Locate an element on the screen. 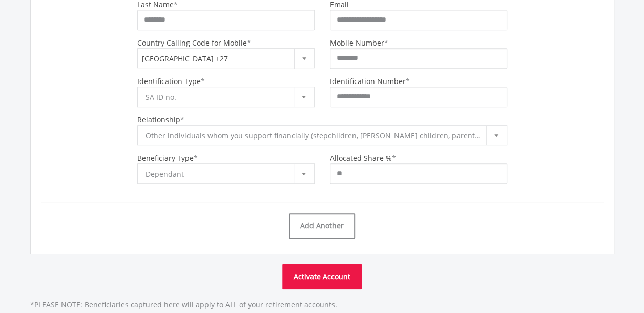 This screenshot has width=644, height=313. div: *PLEASE NOTE: Beneficiaries captured here will apply to ALL of your retirement accounts. is located at coordinates (322, 281).